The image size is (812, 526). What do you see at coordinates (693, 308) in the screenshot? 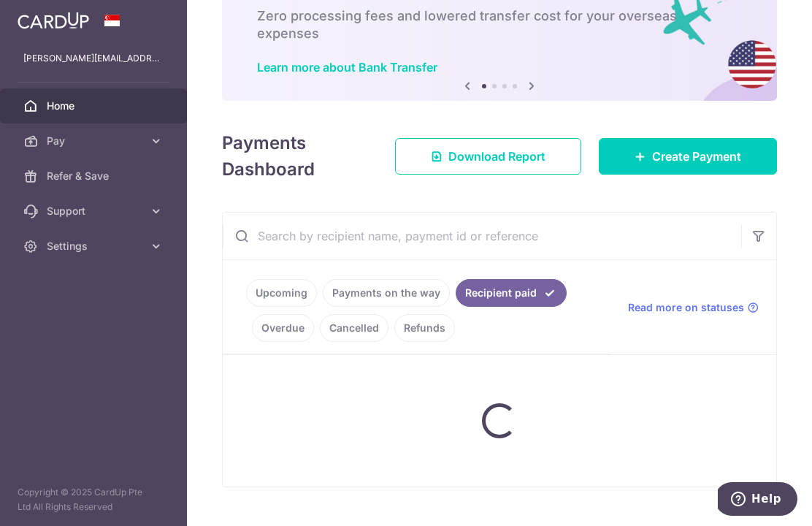
I see `a: Read more on statuses` at bounding box center [693, 308].